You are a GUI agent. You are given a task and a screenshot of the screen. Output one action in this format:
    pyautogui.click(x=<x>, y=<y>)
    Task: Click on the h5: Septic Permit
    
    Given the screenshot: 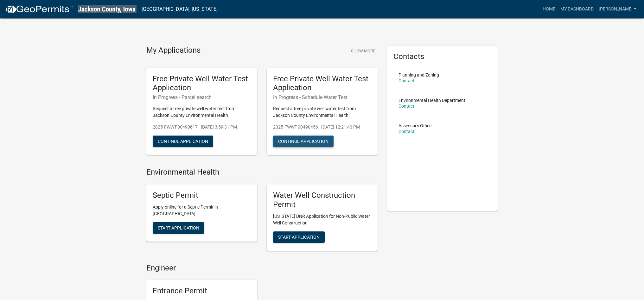 What is the action you would take?
    pyautogui.click(x=202, y=195)
    